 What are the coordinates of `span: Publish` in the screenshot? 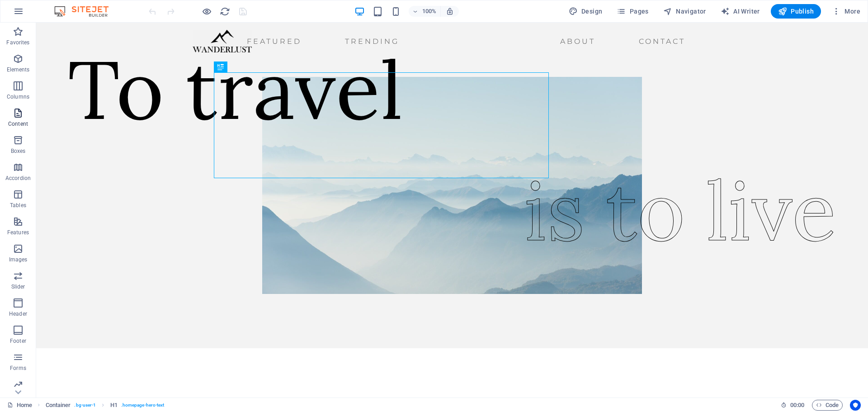 It's located at (796, 12).